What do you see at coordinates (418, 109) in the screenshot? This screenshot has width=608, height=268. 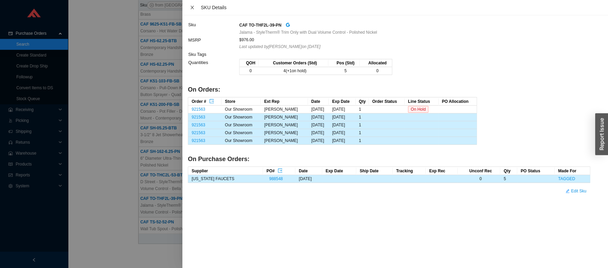 I see `span: On Hold` at bounding box center [418, 109].